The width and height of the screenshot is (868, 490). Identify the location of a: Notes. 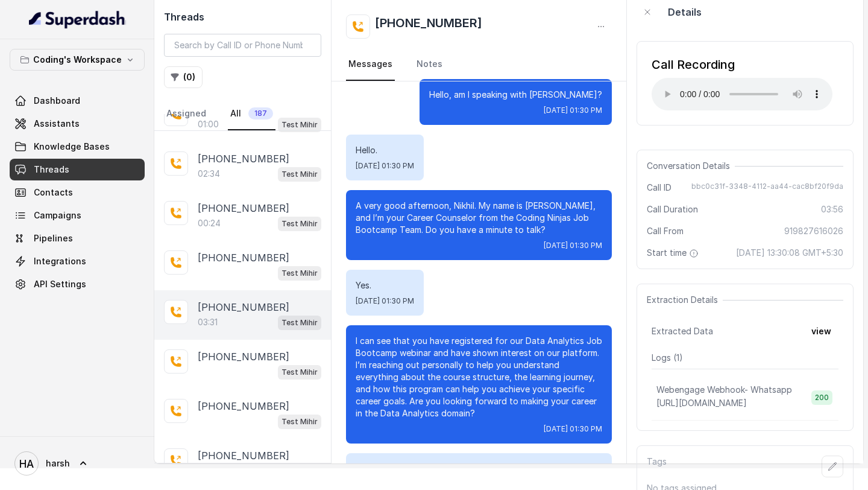
(430, 65).